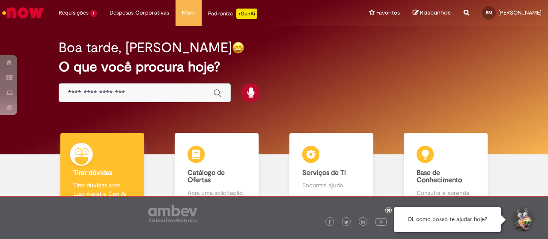 The height and width of the screenshot is (239, 548). What do you see at coordinates (522, 220) in the screenshot?
I see `button: Iniciar Conversa de Suporte` at bounding box center [522, 220].